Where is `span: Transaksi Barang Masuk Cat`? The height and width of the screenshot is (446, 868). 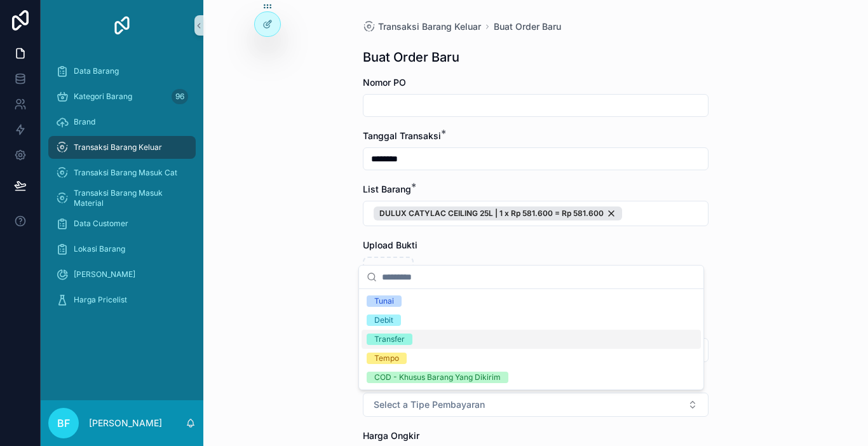
span: Transaksi Barang Masuk Cat is located at coordinates (125, 172).